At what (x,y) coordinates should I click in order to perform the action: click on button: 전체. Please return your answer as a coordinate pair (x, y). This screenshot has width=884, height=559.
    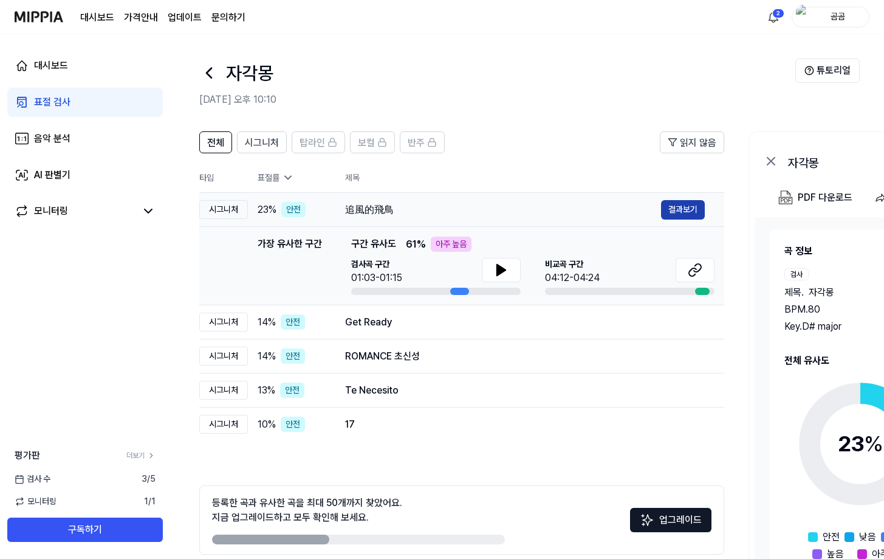
    Looking at the image, I should click on (216, 142).